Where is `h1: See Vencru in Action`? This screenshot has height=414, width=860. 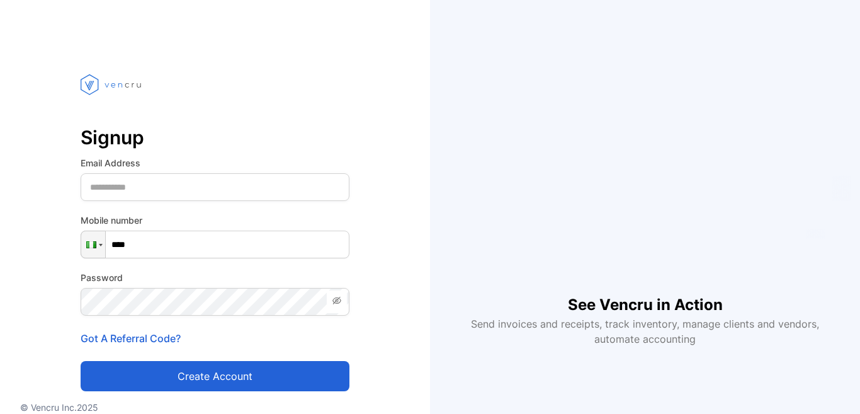
h1: See Vencru in Action is located at coordinates (645, 295).